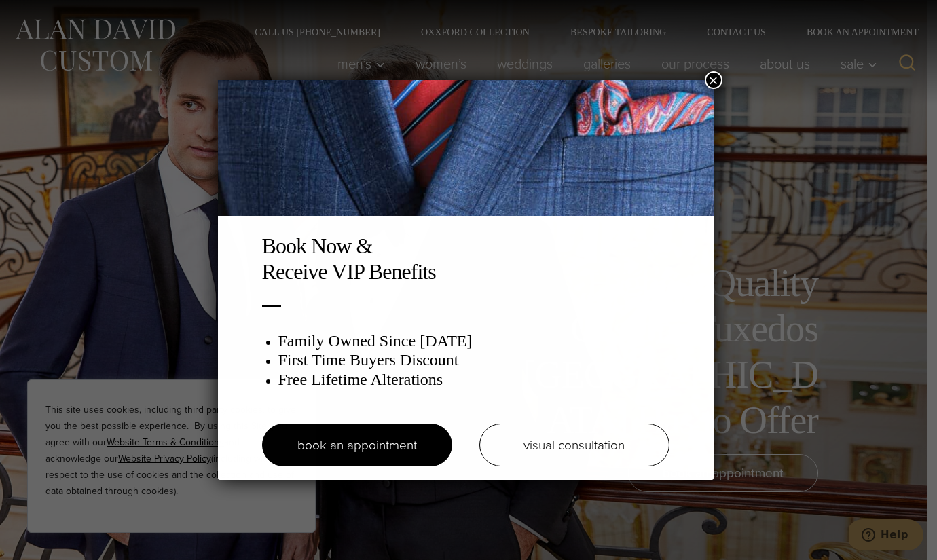 Image resolution: width=937 pixels, height=560 pixels. What do you see at coordinates (474, 360) in the screenshot?
I see `h3: First Time Buyers Discount` at bounding box center [474, 360].